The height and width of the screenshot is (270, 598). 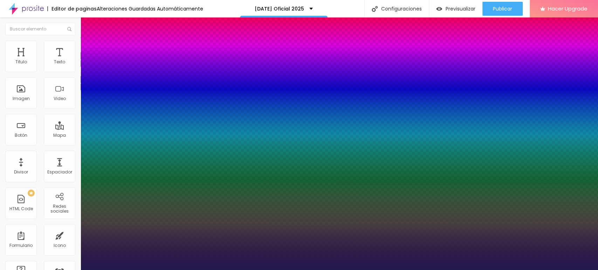 What do you see at coordinates (21, 136) in the screenshot?
I see `div: Botón` at bounding box center [21, 136].